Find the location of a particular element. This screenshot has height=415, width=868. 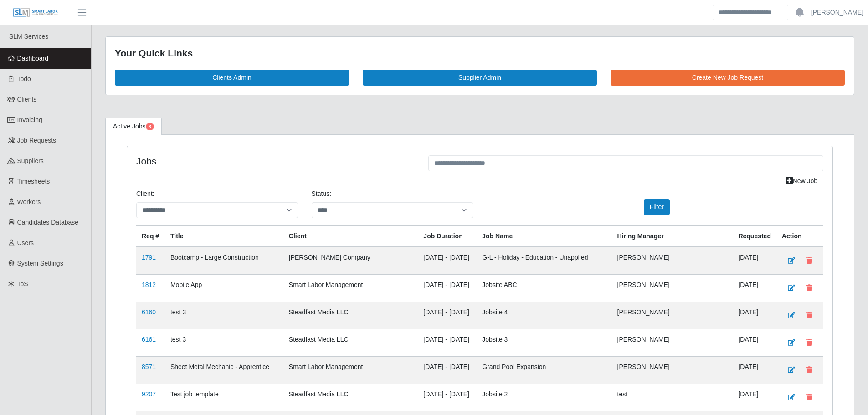

a: 9207 is located at coordinates (149, 394).